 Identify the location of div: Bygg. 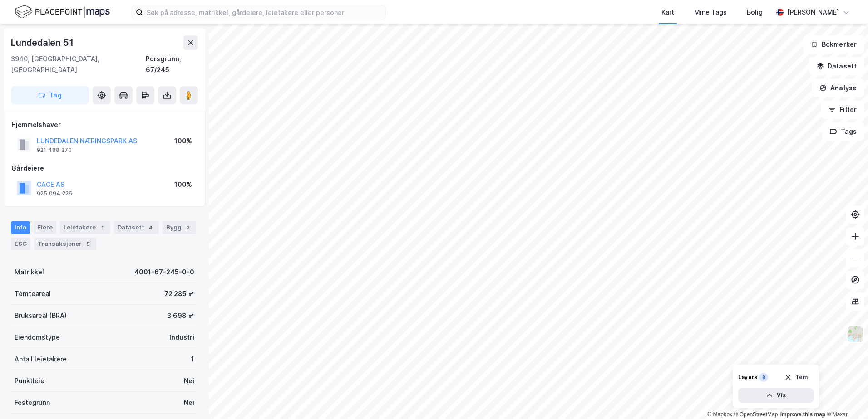
(179, 228).